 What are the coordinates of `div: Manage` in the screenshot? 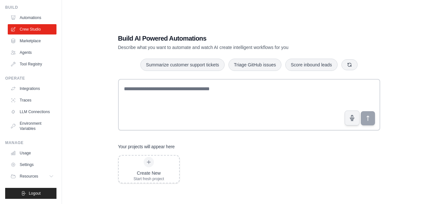 It's located at (31, 143).